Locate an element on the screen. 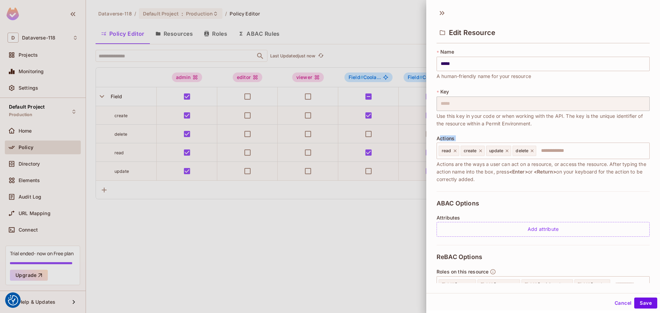 The image size is (660, 313). div: Field#Owner is located at coordinates (457, 285).